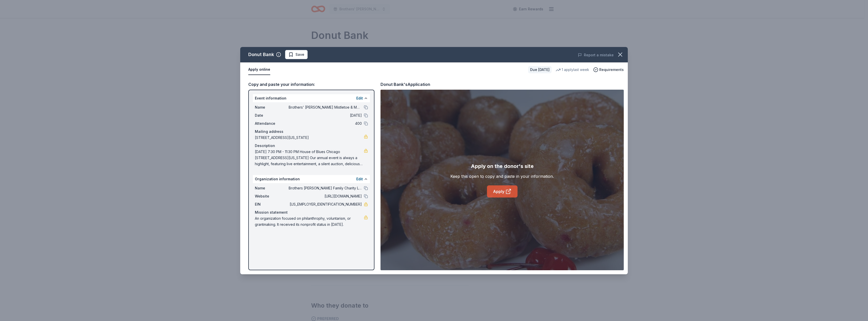 The image size is (868, 321). I want to click on span: 400, so click(325, 123).